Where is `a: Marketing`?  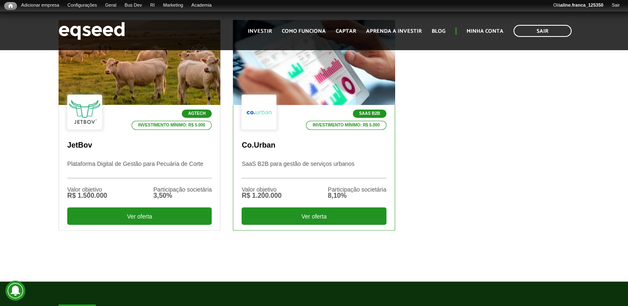 a: Marketing is located at coordinates (173, 5).